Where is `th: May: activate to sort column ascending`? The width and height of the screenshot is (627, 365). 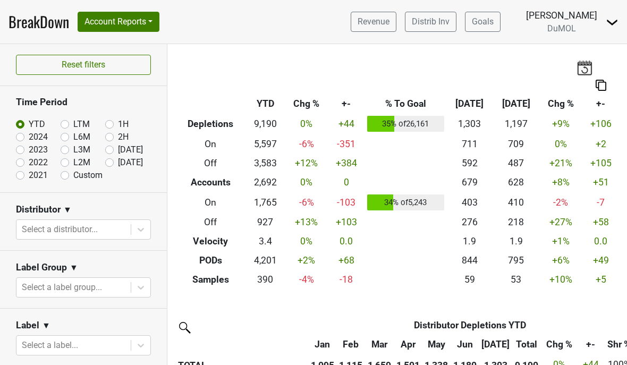
th: May: activate to sort column ascending is located at coordinates (436, 344).